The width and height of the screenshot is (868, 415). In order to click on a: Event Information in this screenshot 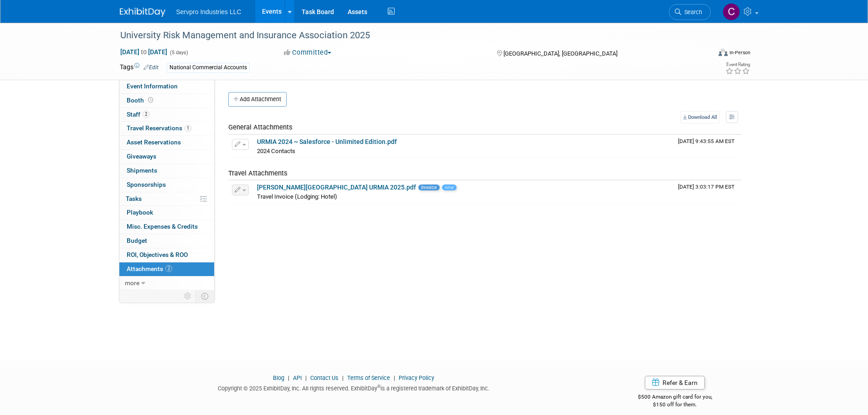, I will do `click(167, 87)`.